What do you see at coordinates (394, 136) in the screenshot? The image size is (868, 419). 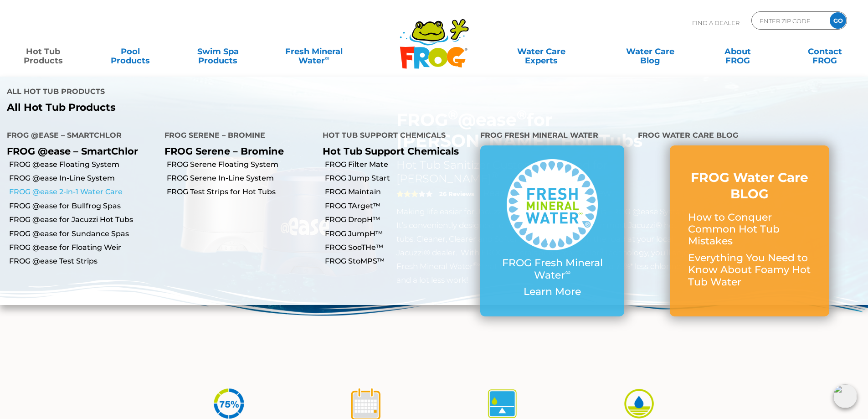 I see `h4: Hot Tub Support Chemicals` at bounding box center [394, 136].